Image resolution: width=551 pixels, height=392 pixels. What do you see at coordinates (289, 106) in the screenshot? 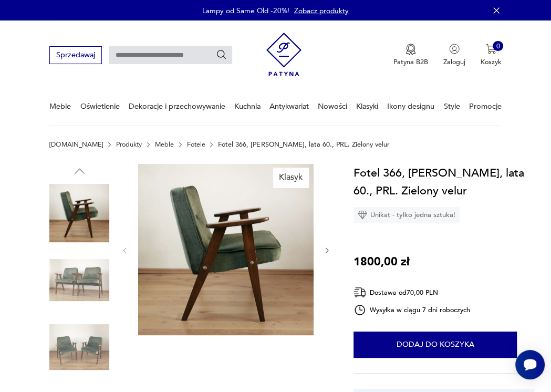
I see `a: Antykwariat` at bounding box center [289, 106].